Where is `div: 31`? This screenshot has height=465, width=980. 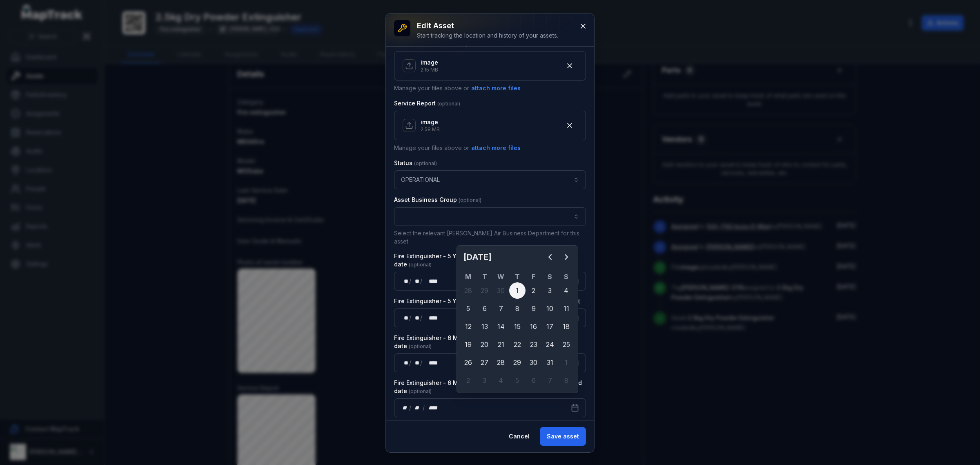
div: 31 is located at coordinates (550, 363).